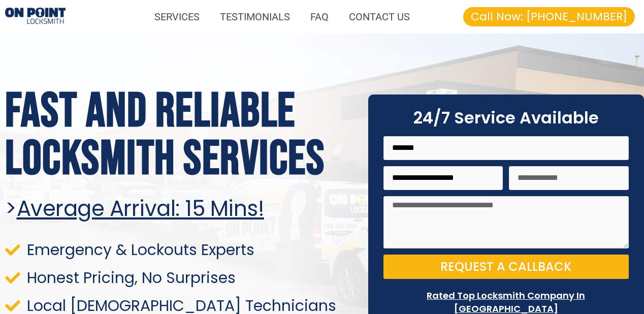 Image resolution: width=644 pixels, height=314 pixels. I want to click on span: Request a Callback, so click(506, 267).